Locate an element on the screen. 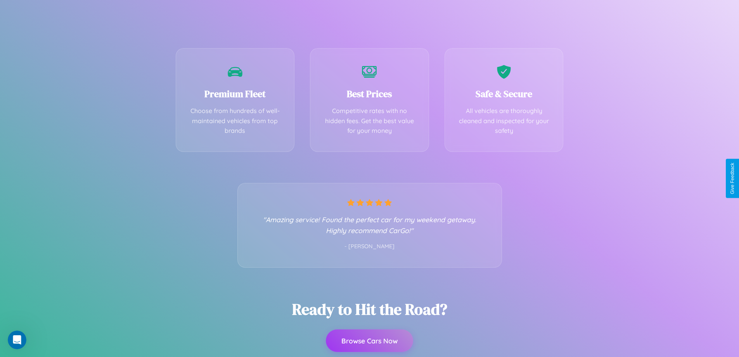  h2: Ready to Hit the Road? is located at coordinates (370, 309).